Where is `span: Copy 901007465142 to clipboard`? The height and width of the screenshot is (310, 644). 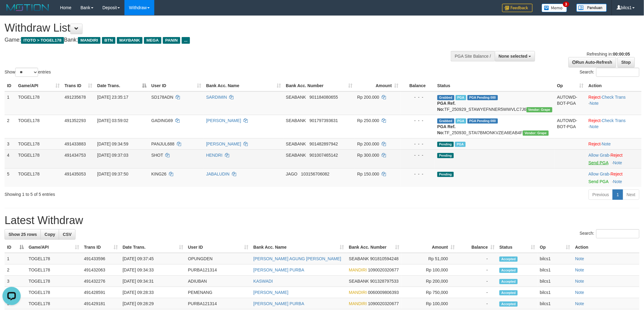
span: Copy 901007465142 to clipboard is located at coordinates (323, 155).